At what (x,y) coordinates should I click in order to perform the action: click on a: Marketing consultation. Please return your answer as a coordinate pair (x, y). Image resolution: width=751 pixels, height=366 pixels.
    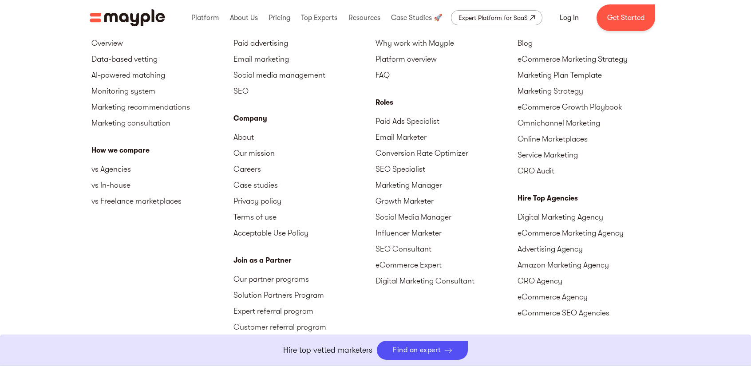
    Looking at the image, I should click on (162, 123).